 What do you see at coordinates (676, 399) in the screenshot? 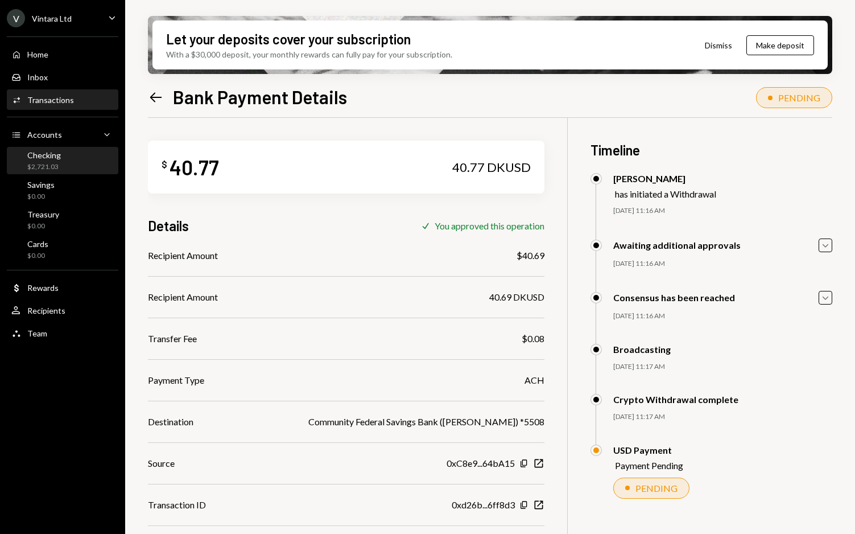
I see `div: Crypto Withdrawal complete` at bounding box center [676, 399].